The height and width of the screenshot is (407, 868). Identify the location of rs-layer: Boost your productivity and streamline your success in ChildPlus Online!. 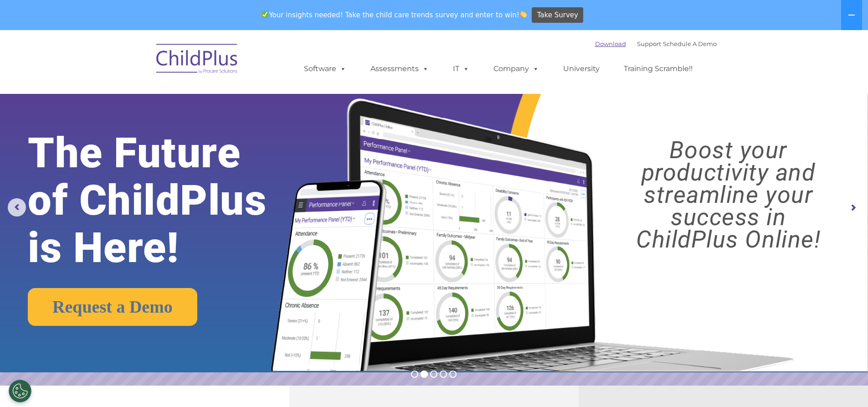
(728, 195).